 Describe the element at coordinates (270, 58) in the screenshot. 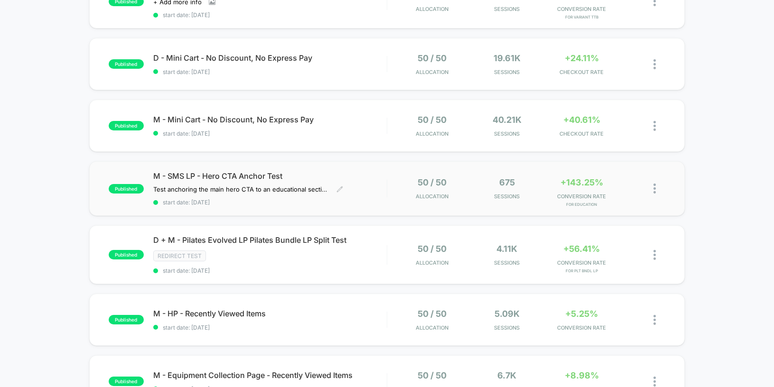

I see `span: D - Mini Cart - No Discount, No Express Pay` at that location.